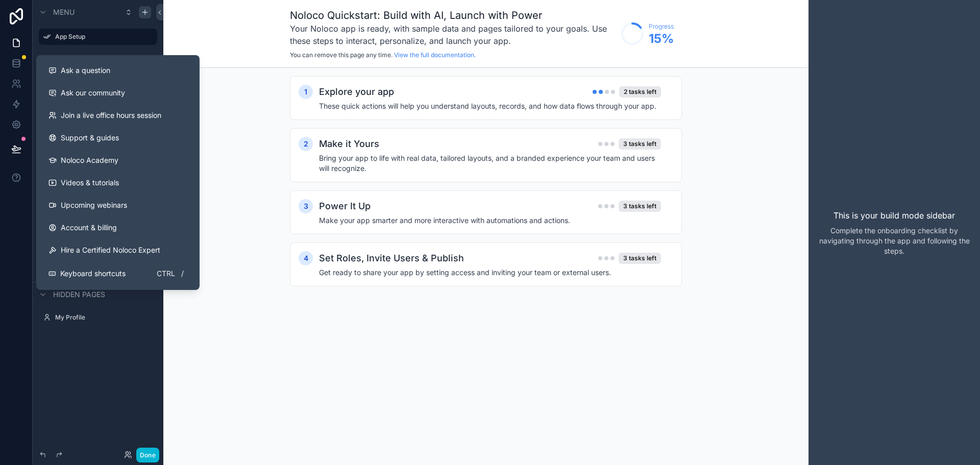 This screenshot has width=980, height=465. I want to click on span: Upcoming webinars, so click(94, 205).